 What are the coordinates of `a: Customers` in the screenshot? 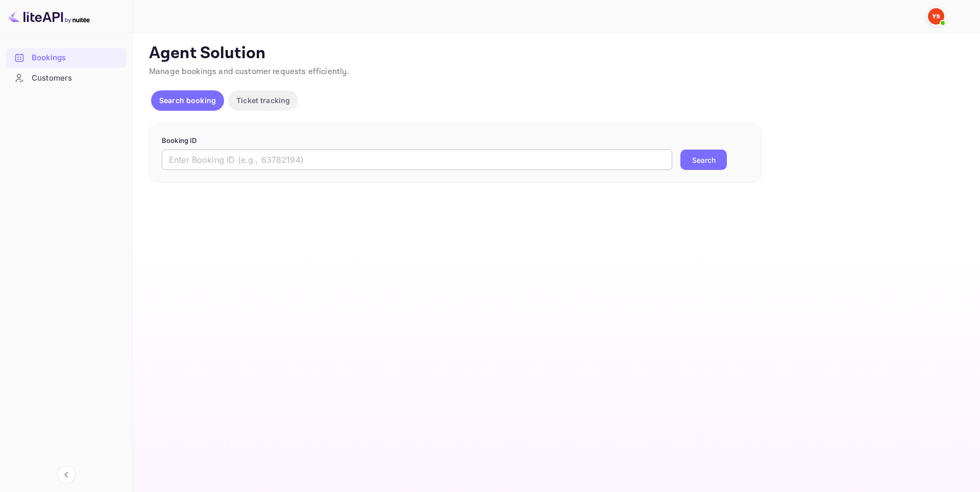 It's located at (66, 78).